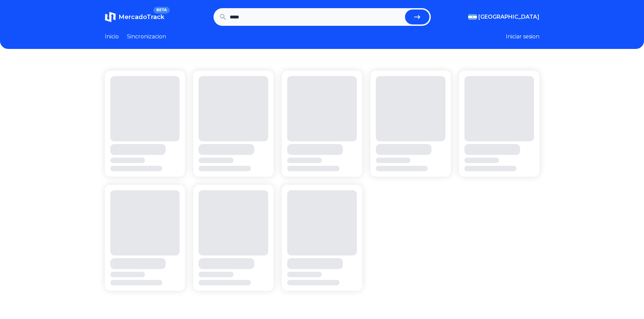  What do you see at coordinates (134, 17) in the screenshot?
I see `a: MercadoTrackBETA` at bounding box center [134, 17].